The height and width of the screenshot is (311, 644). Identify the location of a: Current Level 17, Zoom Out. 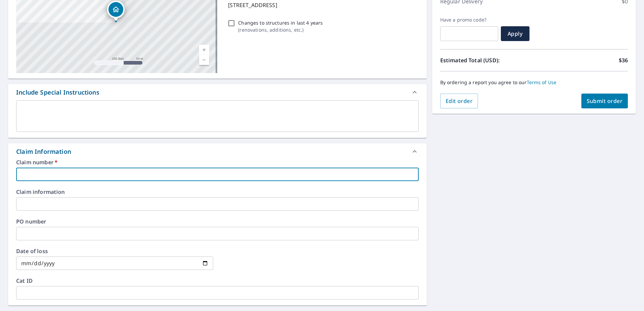
(204, 60).